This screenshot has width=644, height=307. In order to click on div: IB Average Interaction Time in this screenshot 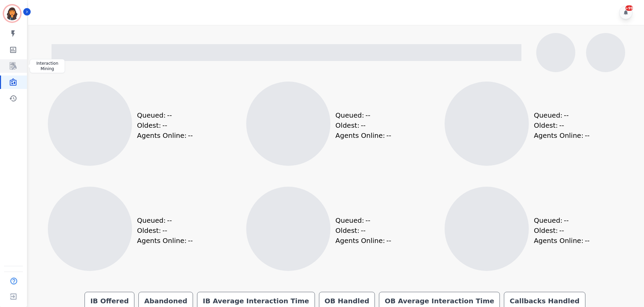, I will do `click(256, 301)`.